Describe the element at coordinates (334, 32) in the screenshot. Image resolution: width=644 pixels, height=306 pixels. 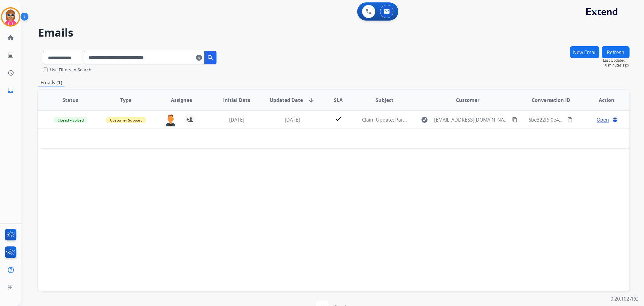
I see `h2: Emails` at that location.